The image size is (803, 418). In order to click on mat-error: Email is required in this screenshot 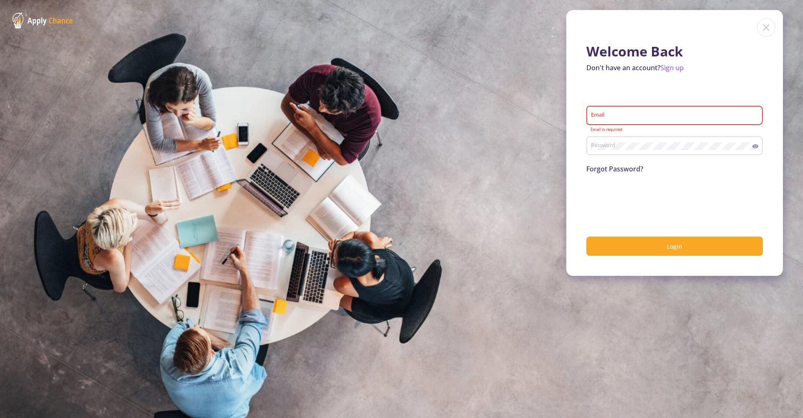, I will do `click(675, 130)`.